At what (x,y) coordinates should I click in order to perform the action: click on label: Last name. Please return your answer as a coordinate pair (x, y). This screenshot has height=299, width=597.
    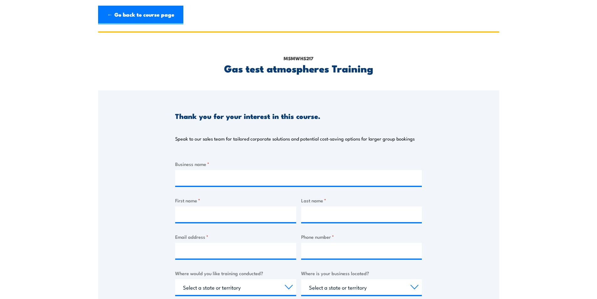
    Looking at the image, I should click on (361, 200).